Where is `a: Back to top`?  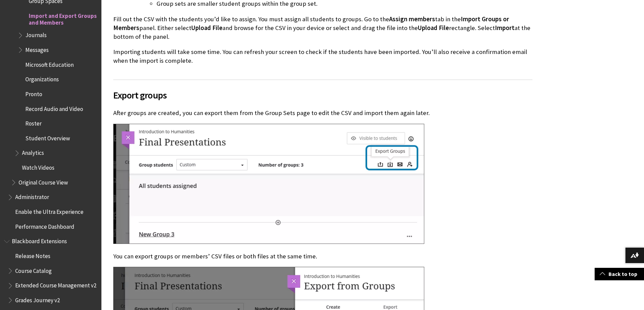 a: Back to top is located at coordinates (619, 274).